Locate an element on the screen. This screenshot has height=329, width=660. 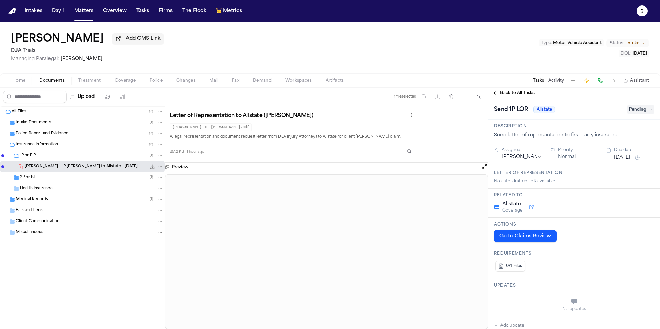
h2: DJA Trials is located at coordinates (87, 51).